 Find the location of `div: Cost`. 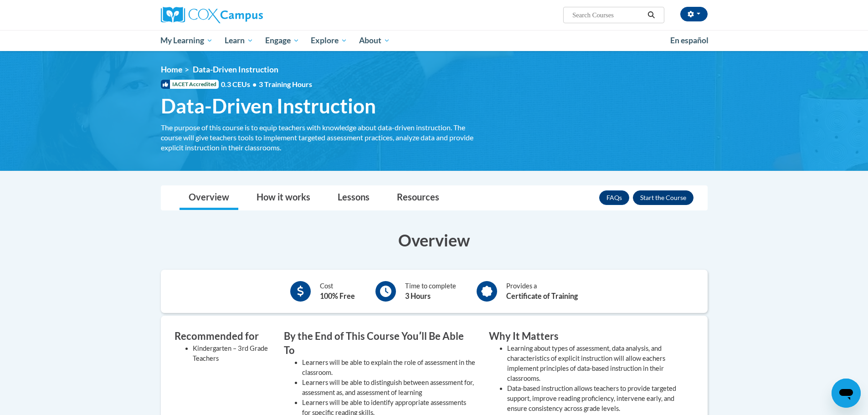

div: Cost is located at coordinates (337, 291).